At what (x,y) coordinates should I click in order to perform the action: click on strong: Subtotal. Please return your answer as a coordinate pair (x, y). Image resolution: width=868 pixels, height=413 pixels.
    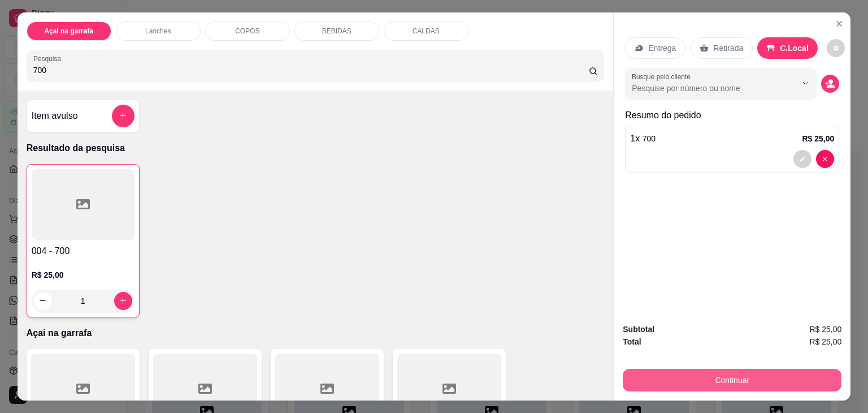
    Looking at the image, I should click on (639, 329).